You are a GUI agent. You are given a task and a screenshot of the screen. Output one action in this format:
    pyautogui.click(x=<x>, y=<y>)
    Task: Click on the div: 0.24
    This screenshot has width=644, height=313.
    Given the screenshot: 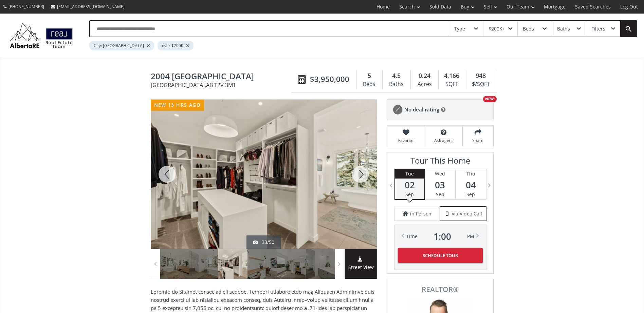 What is the action you would take?
    pyautogui.click(x=424, y=76)
    